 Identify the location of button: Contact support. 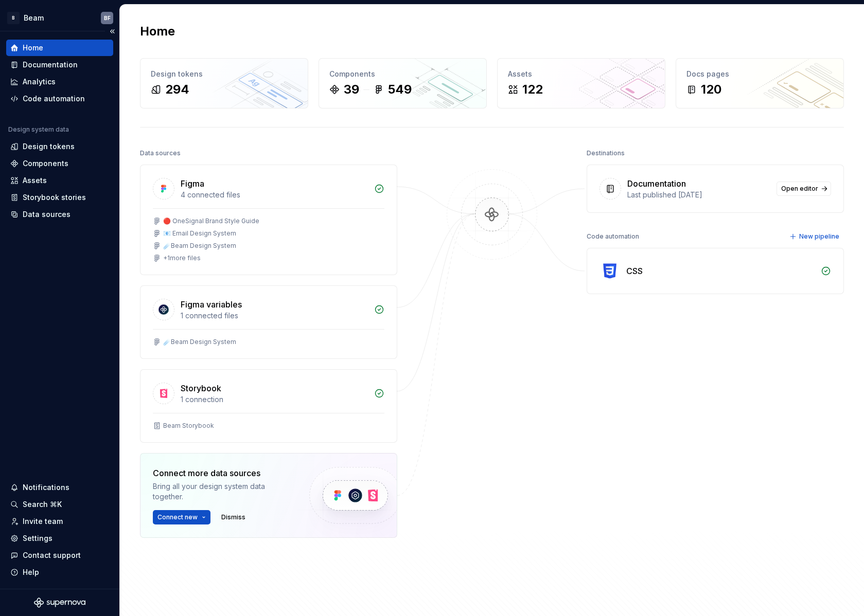
(59, 555).